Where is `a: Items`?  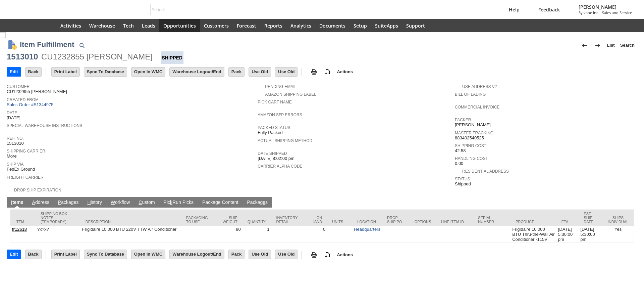 a: Items is located at coordinates (17, 203).